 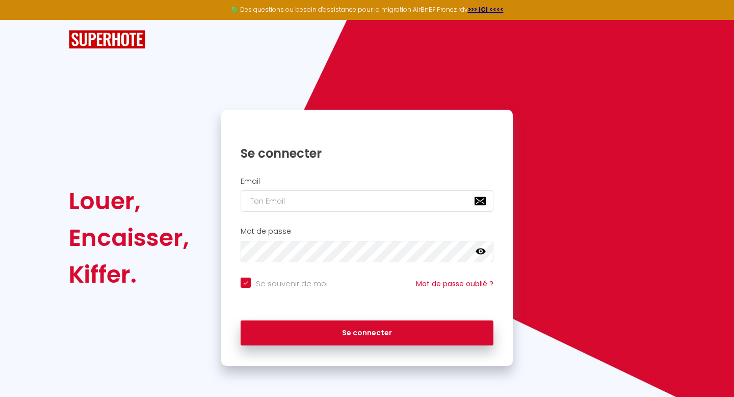 What do you see at coordinates (367, 231) in the screenshot?
I see `h2: Mot de passe` at bounding box center [367, 231].